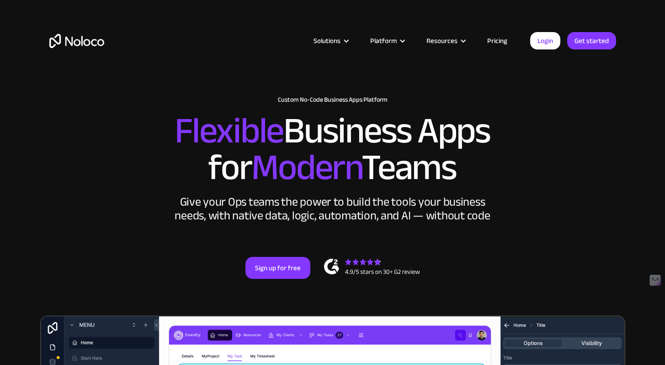 The image size is (665, 365). Describe the element at coordinates (333, 149) in the screenshot. I see `h2: Business Apps for Teams` at that location.